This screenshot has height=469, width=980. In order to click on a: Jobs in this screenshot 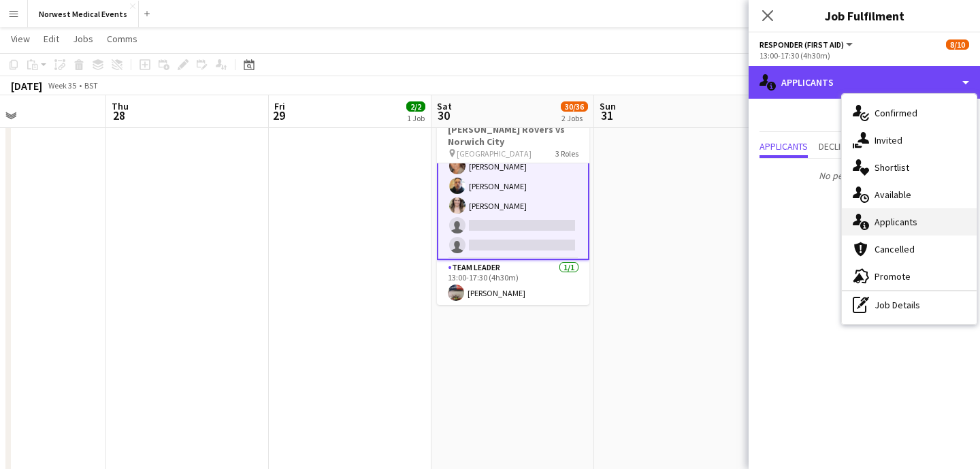, I will do `click(83, 39)`.